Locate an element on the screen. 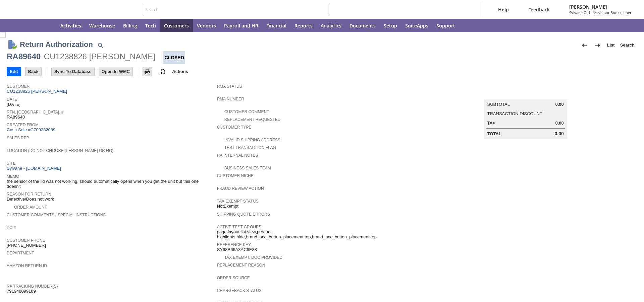  a: Cash Sale #C709282089 is located at coordinates (31, 130).